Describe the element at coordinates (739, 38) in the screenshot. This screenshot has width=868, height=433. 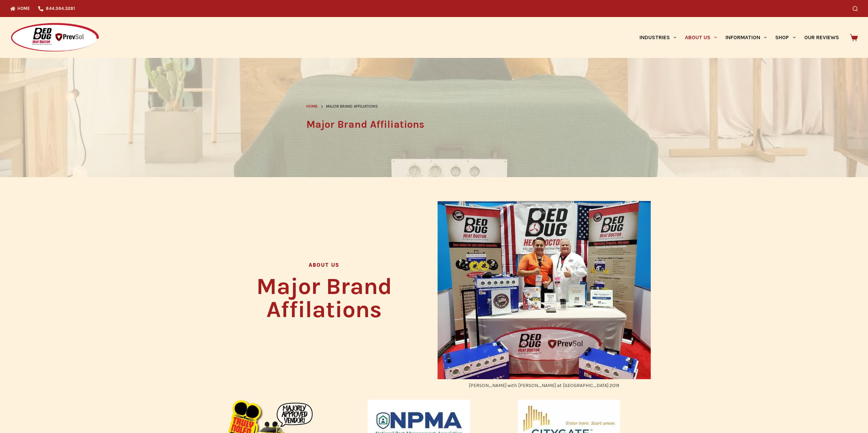
I see `nav: Primary` at that location.